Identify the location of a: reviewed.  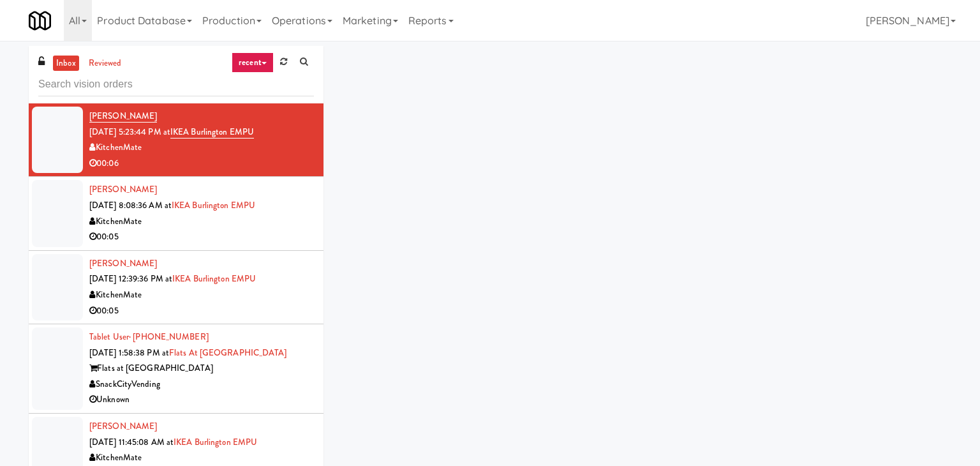
(105, 63).